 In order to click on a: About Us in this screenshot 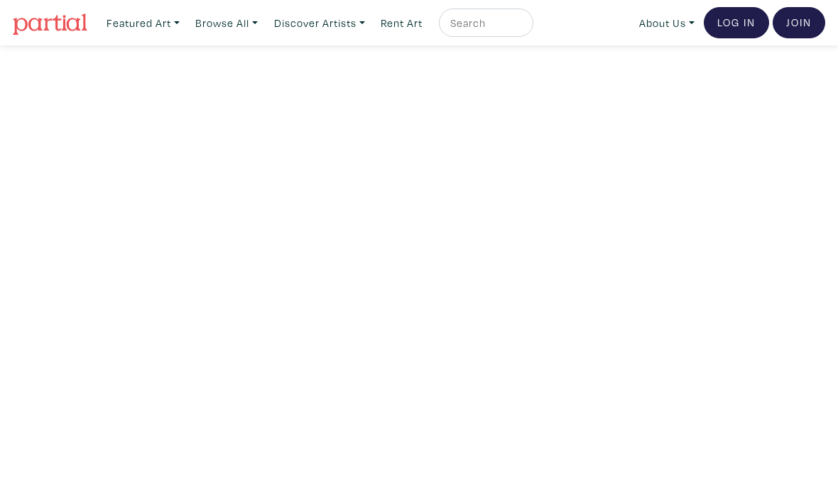, I will do `click(667, 23)`.